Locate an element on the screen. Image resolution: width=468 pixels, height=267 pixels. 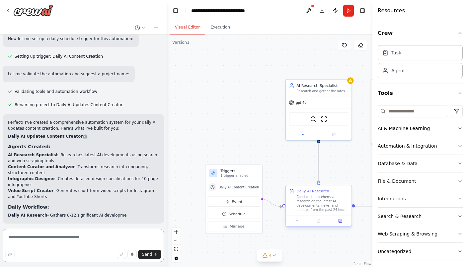
button: toggle interactivity is located at coordinates (176, 258).